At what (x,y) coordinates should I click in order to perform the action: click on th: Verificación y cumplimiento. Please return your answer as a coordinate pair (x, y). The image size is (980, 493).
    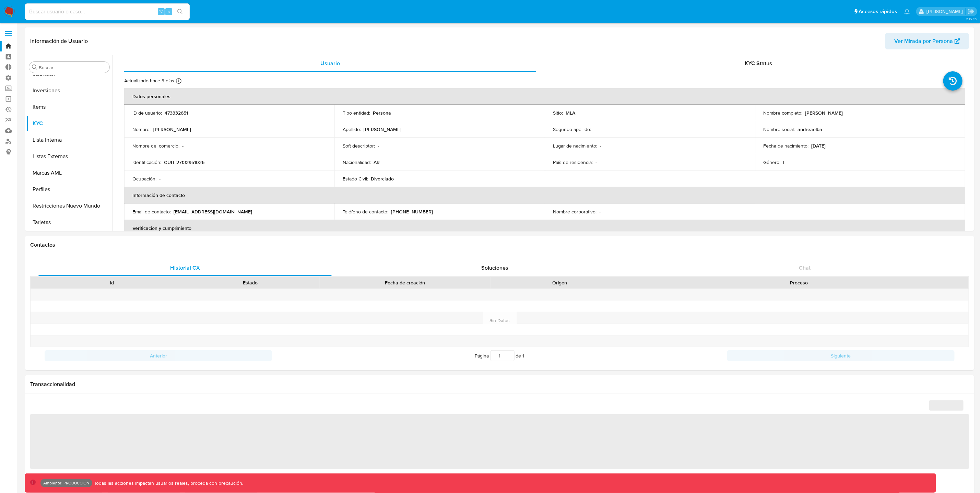
    Looking at the image, I should click on (545, 228).